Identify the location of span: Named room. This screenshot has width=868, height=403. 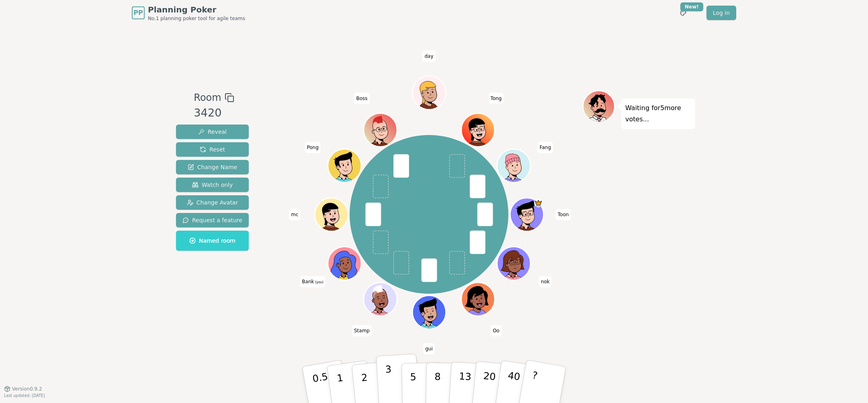
(213, 241).